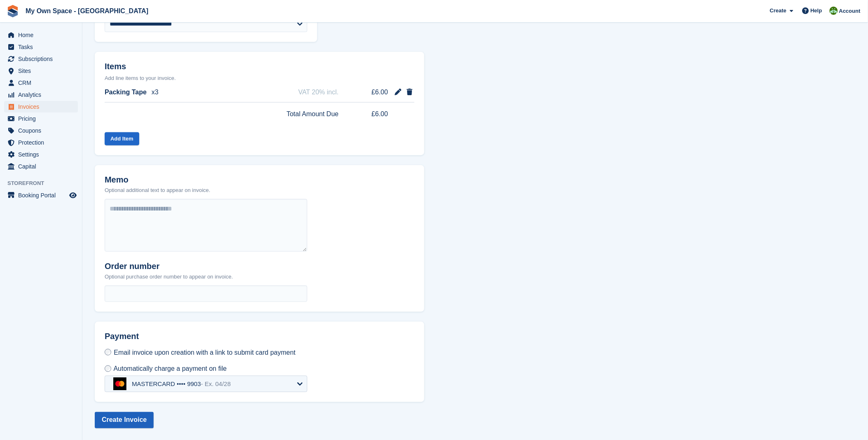 The width and height of the screenshot is (868, 440). What do you see at coordinates (170, 369) in the screenshot?
I see `span: Automatically charge a payment on file` at bounding box center [170, 369].